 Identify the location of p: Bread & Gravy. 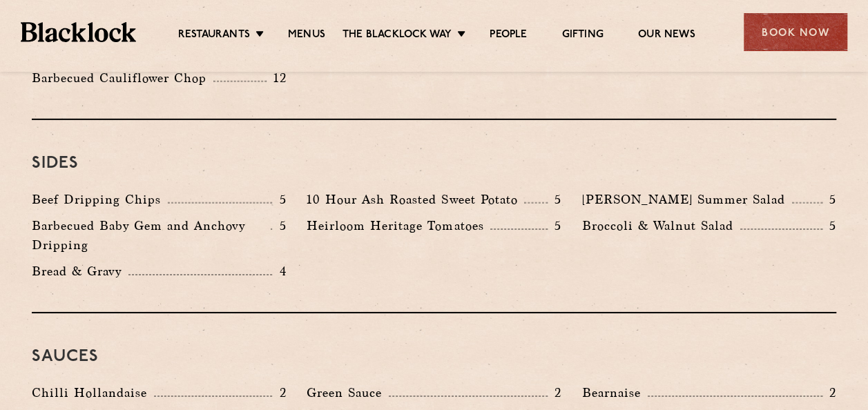
(80, 271).